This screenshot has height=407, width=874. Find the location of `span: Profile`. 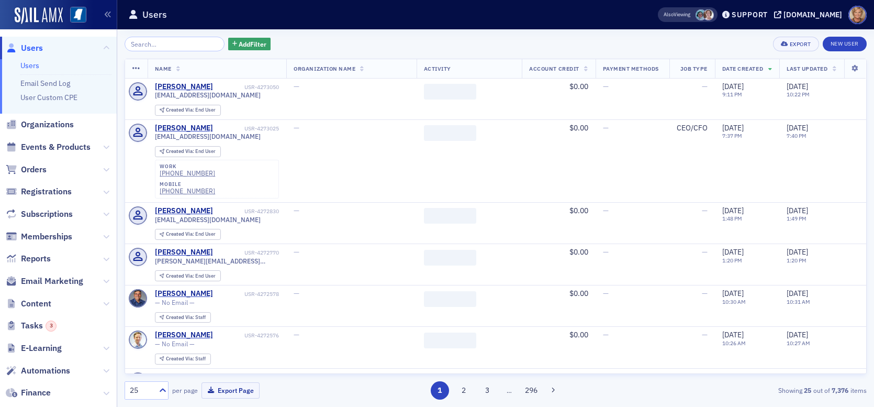

span: Profile is located at coordinates (857, 15).